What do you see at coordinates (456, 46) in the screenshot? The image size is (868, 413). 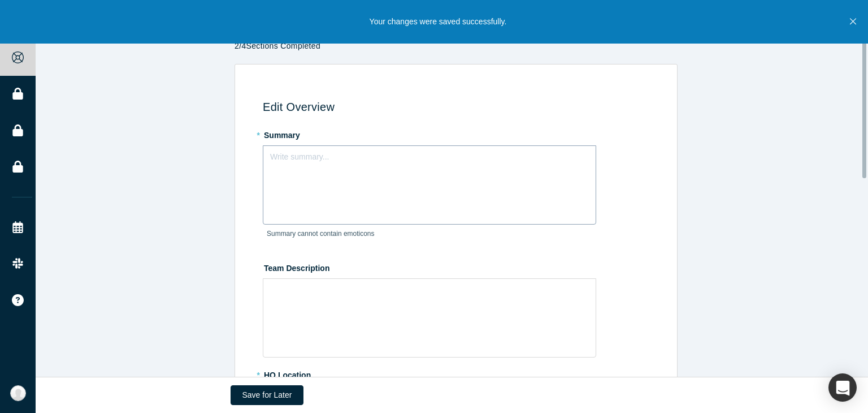 I see `p: 2 / 4 Sections Completed` at bounding box center [456, 46].